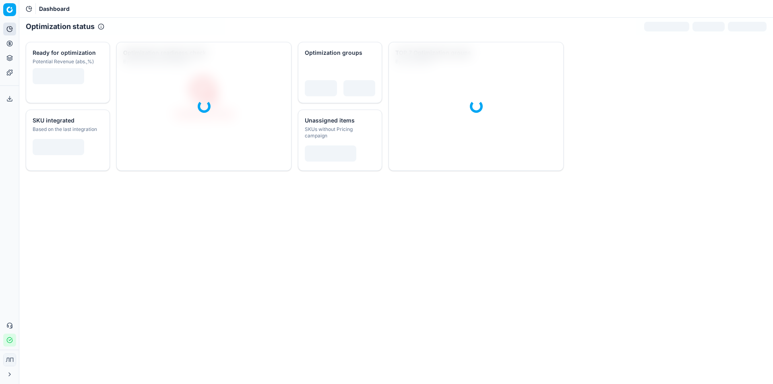  Describe the element at coordinates (54, 9) in the screenshot. I see `nav: breadcrumb` at that location.